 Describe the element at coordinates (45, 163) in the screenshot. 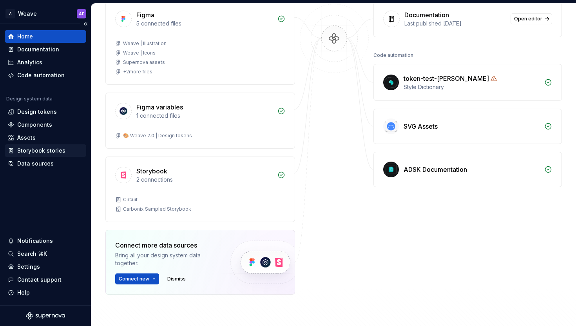

I see `a: Data sources` at that location.